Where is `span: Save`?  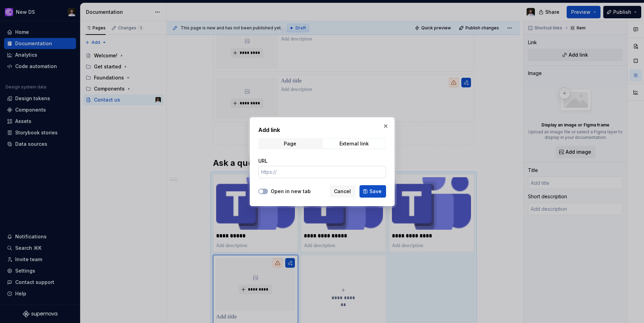 span: Save is located at coordinates (376, 191).